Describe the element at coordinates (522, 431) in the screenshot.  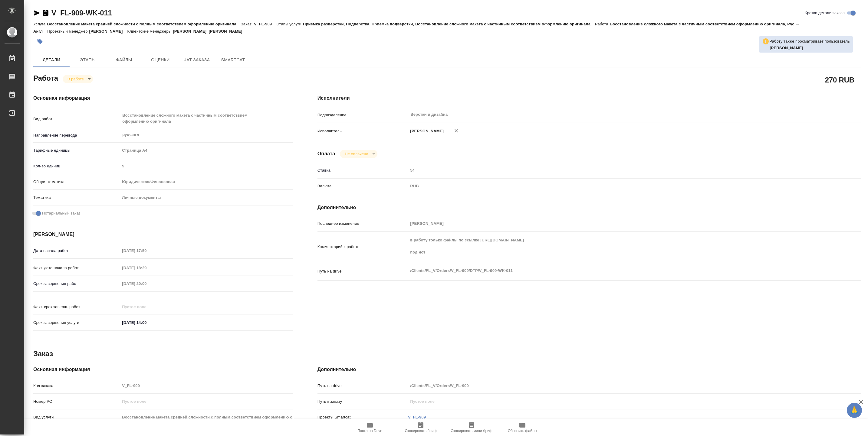
I see `span: Обновить файлы` at that location.